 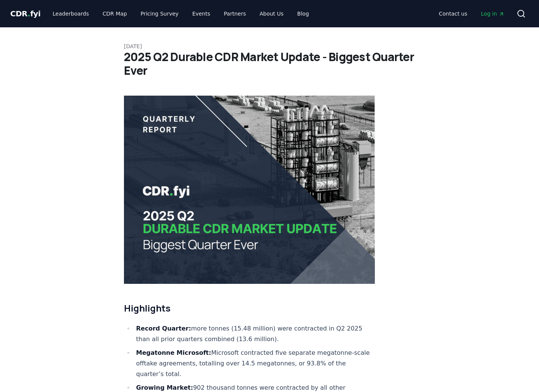 What do you see at coordinates (164, 328) in the screenshot?
I see `strong: Record Quarter:` at bounding box center [164, 328].